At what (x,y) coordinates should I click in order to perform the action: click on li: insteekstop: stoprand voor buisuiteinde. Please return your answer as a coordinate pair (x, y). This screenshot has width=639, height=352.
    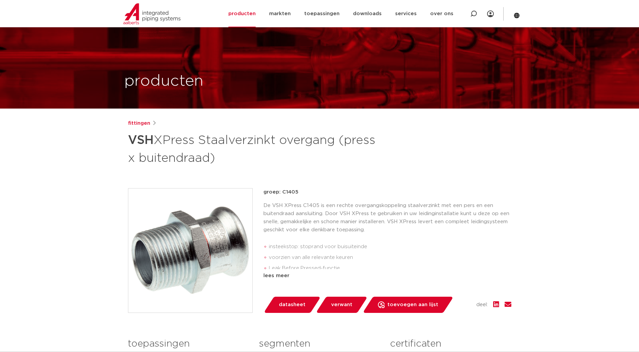
    Looking at the image, I should click on (390, 246).